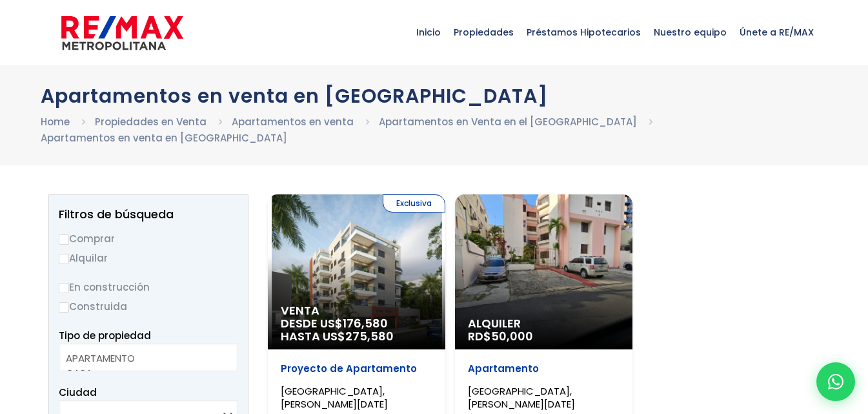  Describe the element at coordinates (512, 336) in the screenshot. I see `span: 50,000` at that location.